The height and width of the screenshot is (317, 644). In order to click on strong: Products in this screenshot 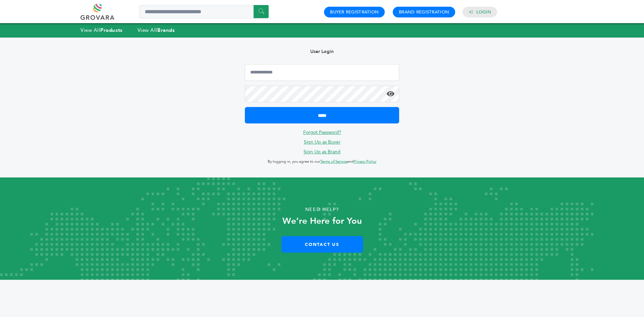, I will do `click(111, 30)`.